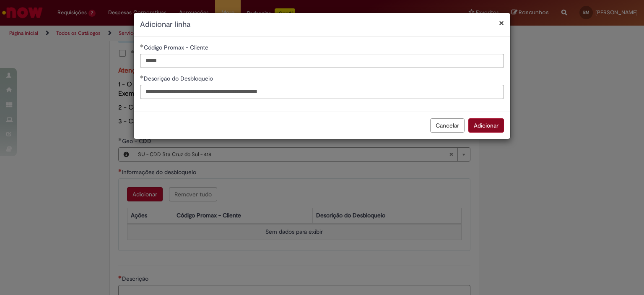  I want to click on input: Descrição do Desbloqueio, so click(322, 92).